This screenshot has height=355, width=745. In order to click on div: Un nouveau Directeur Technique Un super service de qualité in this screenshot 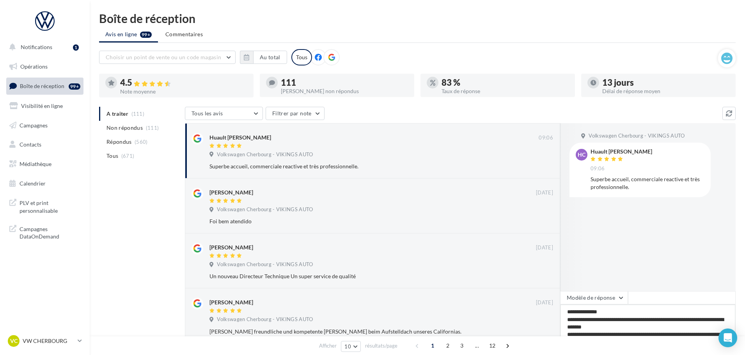, I will do `click(356, 276)`.